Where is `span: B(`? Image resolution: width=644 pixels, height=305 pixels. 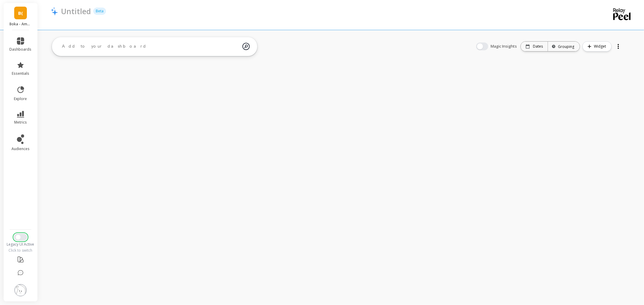 span: B( is located at coordinates (20, 13).